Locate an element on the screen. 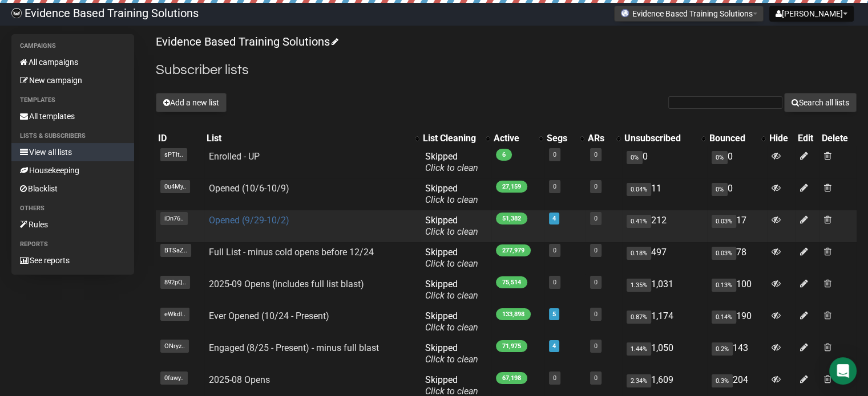 The width and height of the screenshot is (868, 396). span: ONryz.. is located at coordinates (174, 346).